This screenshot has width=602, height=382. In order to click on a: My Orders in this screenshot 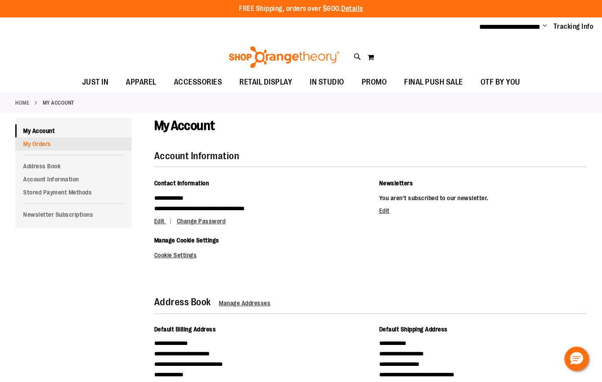, I will do `click(73, 144)`.